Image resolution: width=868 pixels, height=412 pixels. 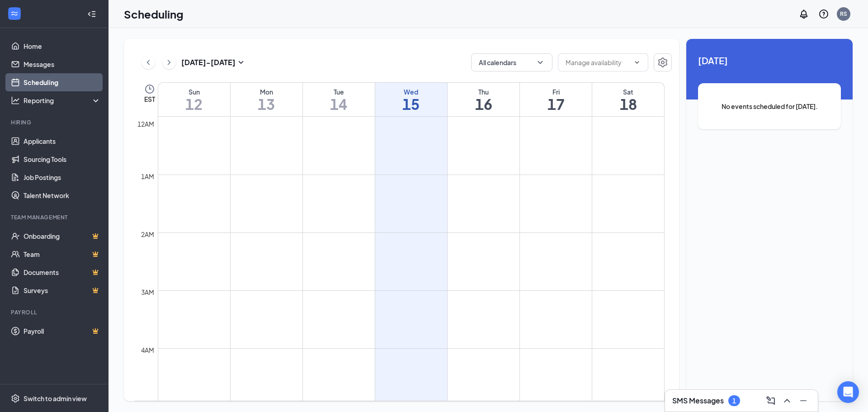 I want to click on div: Mon, so click(x=266, y=92).